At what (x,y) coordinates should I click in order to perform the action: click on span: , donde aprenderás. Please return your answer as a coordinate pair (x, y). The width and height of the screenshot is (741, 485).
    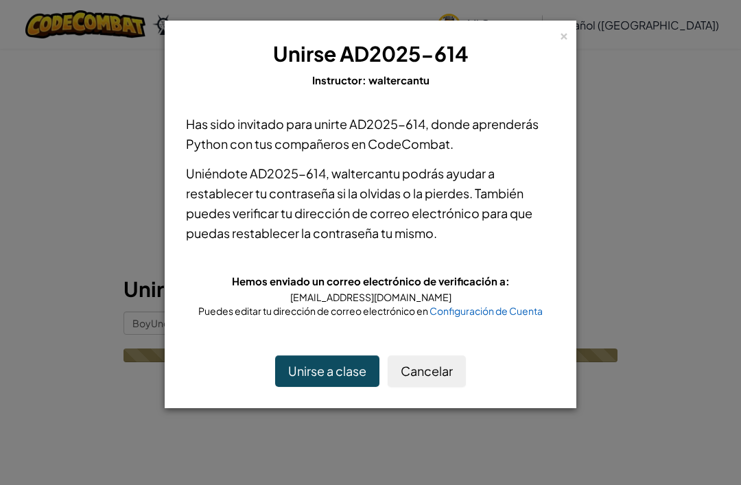
    Looking at the image, I should click on (482, 124).